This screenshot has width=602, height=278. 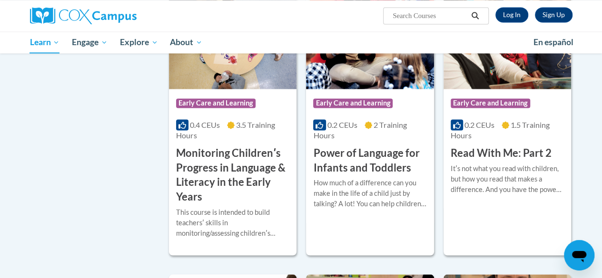 What do you see at coordinates (430, 16) in the screenshot?
I see `input: Search Courses` at bounding box center [430, 16].